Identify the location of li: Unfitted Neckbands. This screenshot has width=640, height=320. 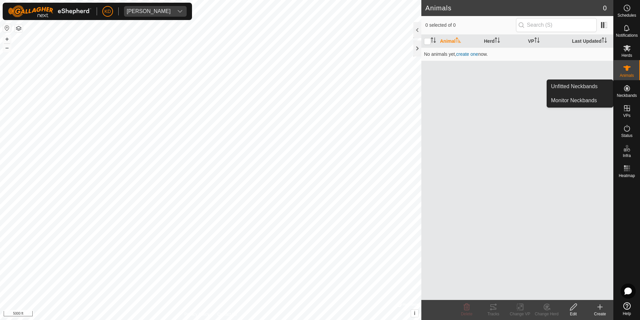
(580, 86).